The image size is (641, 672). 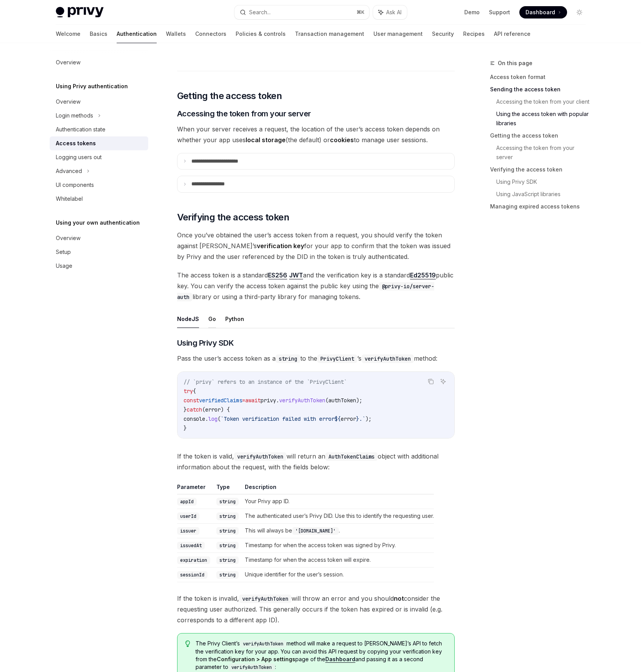 What do you see at coordinates (244, 114) in the screenshot?
I see `span: Accessing the token from your server` at bounding box center [244, 114].